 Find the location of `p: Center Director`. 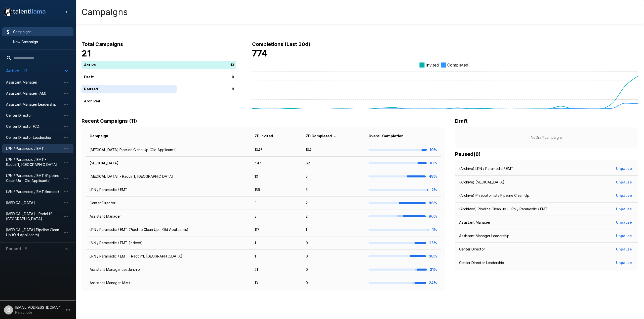

p: Center Director is located at coordinates (472, 250).